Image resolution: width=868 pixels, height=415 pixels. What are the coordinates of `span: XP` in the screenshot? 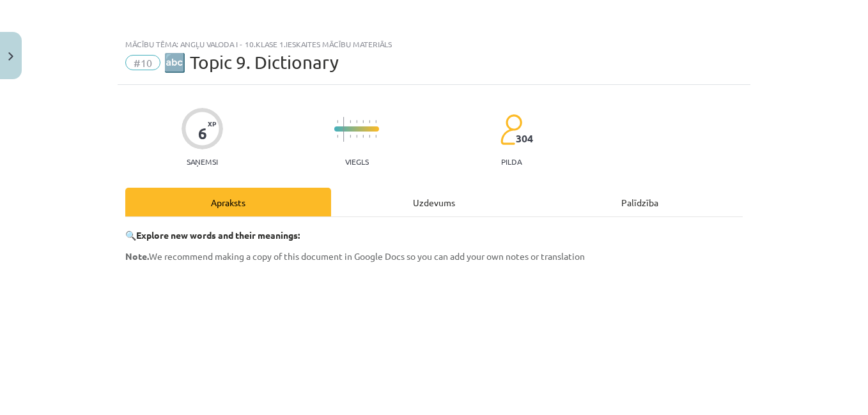 It's located at (212, 123).